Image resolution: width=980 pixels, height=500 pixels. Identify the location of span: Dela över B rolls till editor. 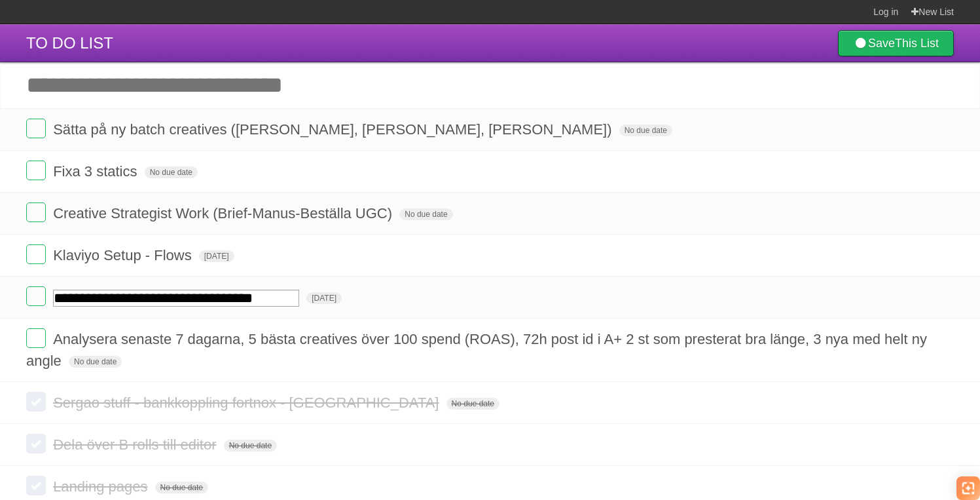
(136, 444).